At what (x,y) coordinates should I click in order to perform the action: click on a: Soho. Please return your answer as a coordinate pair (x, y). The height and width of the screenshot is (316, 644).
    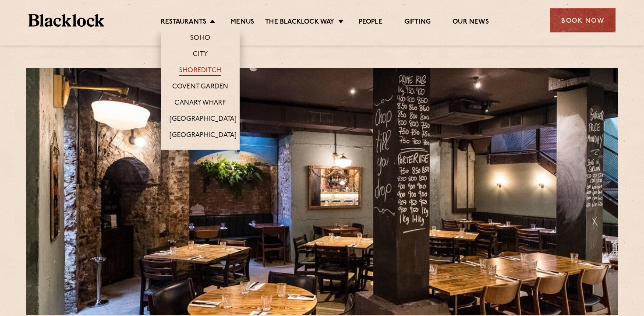
    Looking at the image, I should click on (200, 39).